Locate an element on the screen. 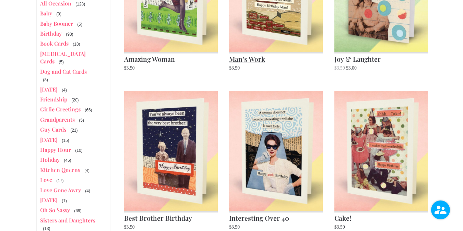 This screenshot has width=463, height=231. a: Oh So Sassy is located at coordinates (55, 210).